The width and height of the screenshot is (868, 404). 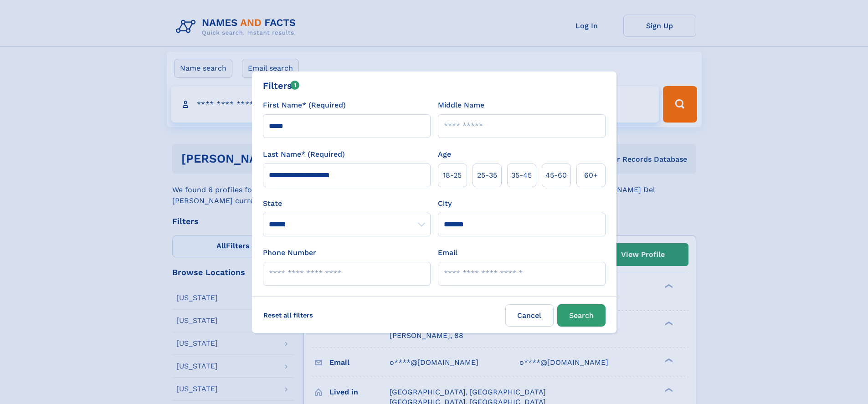 I want to click on label: City, so click(x=445, y=204).